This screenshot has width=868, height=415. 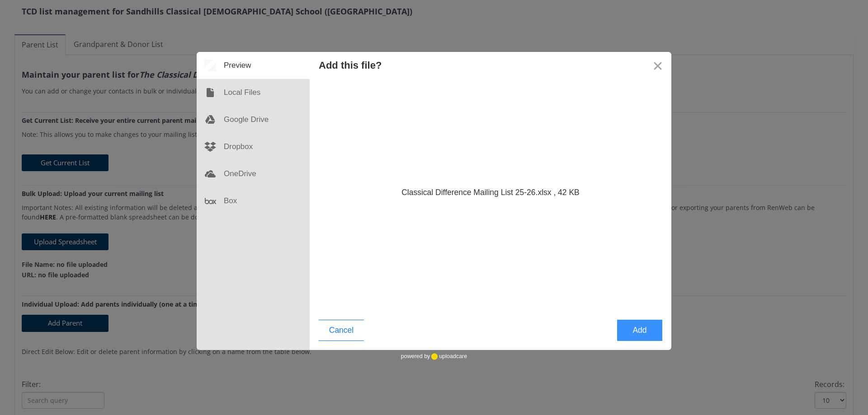 What do you see at coordinates (253, 174) in the screenshot?
I see `div: OneDrive` at bounding box center [253, 174].